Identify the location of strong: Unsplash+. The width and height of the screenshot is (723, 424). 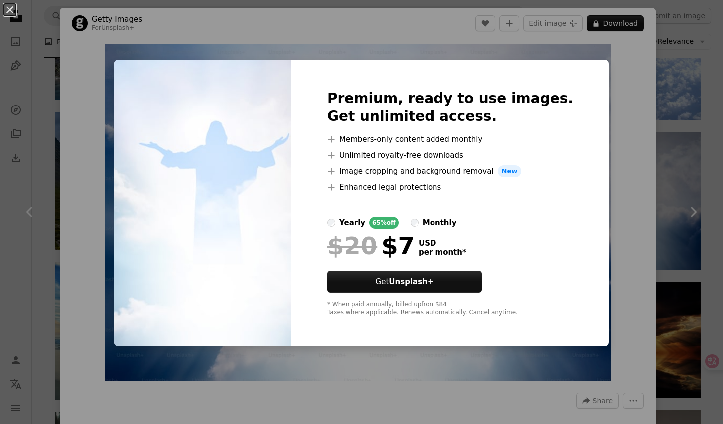
(411, 282).